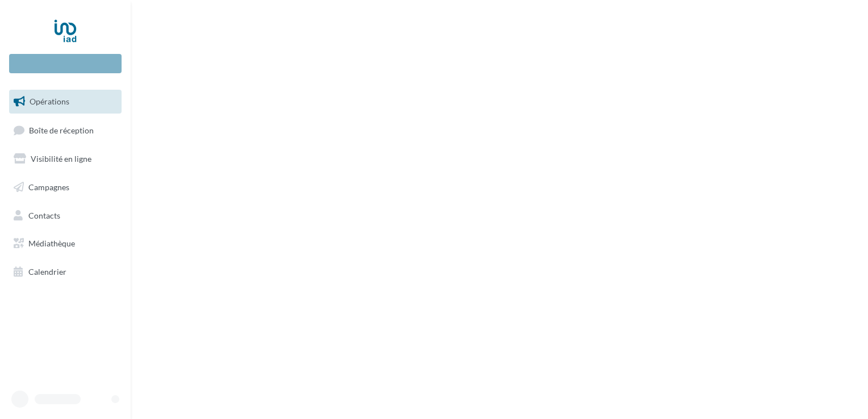 The height and width of the screenshot is (419, 868). I want to click on span: Contacts, so click(44, 215).